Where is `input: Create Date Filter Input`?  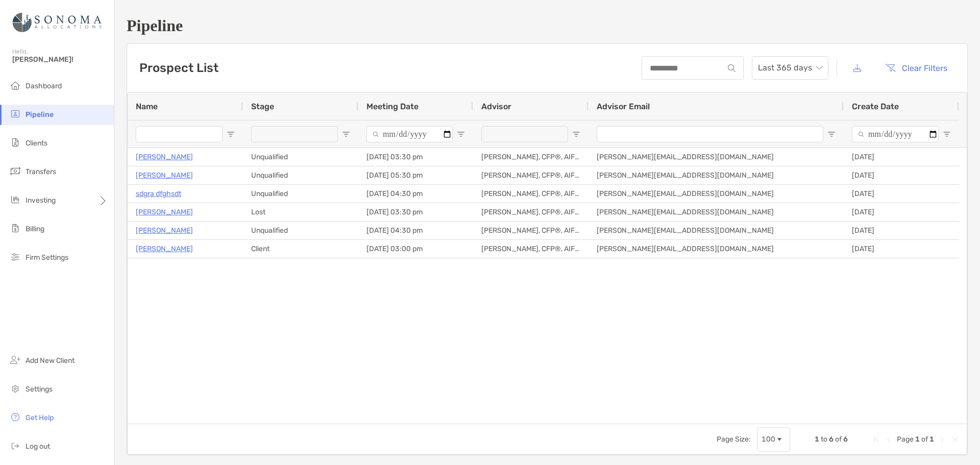 input: Create Date Filter Input is located at coordinates (895, 134).